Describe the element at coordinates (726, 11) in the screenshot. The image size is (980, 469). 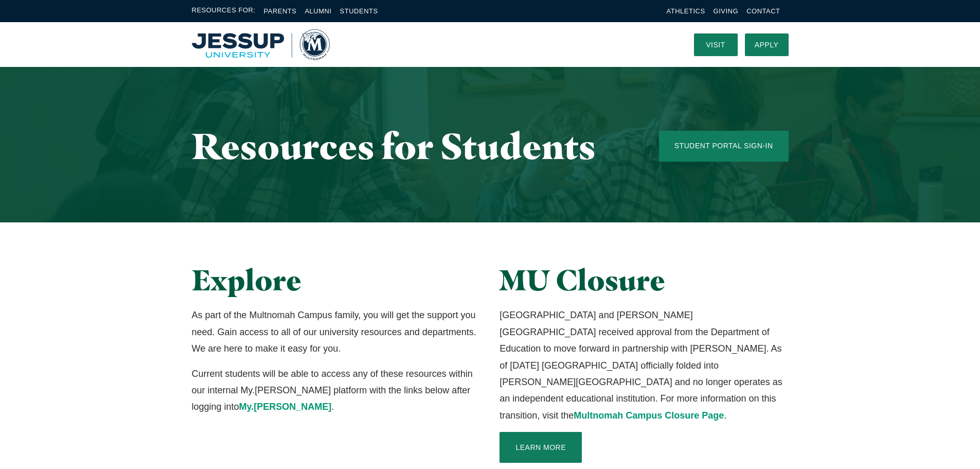
I see `a: Giving` at that location.